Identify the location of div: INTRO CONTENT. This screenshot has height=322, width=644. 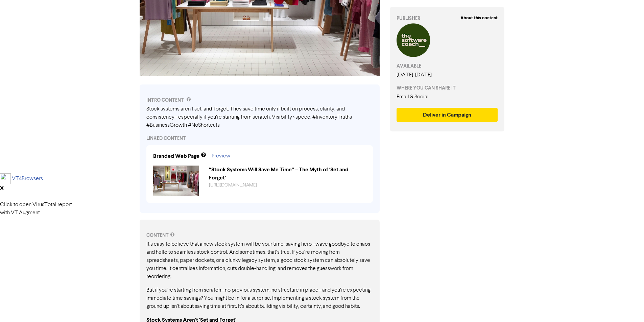
(260, 100).